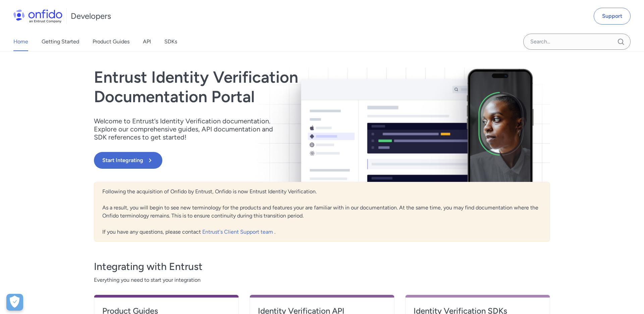 The image size is (644, 314). Describe the element at coordinates (15, 302) in the screenshot. I see `button: Open Preferences` at that location.